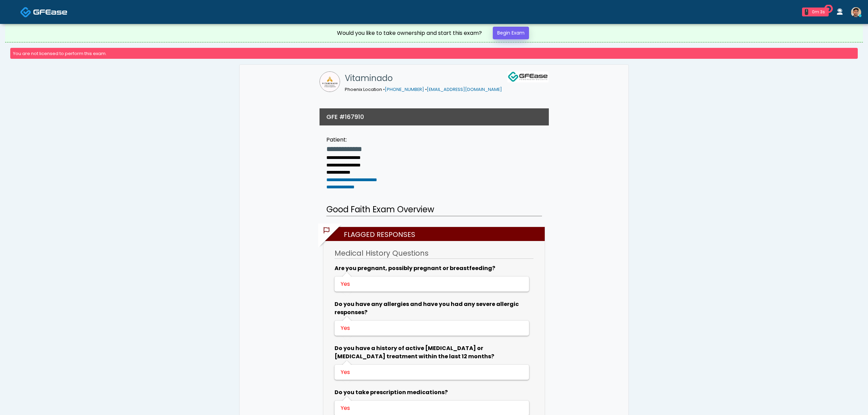 The image size is (868, 415). Describe the element at coordinates (815, 12) in the screenshot. I see `a: 1 0m 3s` at that location.